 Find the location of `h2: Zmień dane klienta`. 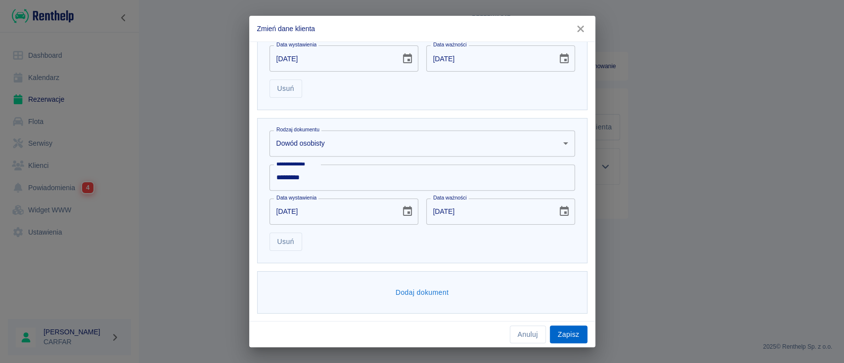

h2: Zmień dane klienta is located at coordinates (422, 29).